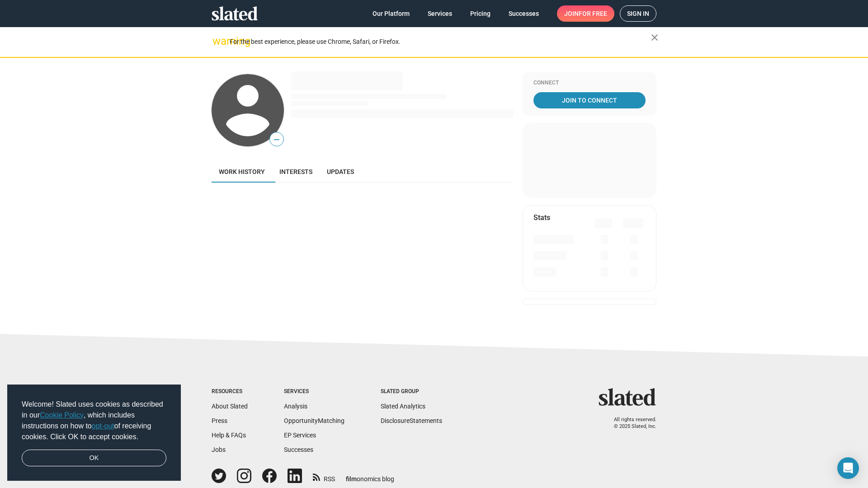 The width and height of the screenshot is (868, 488). I want to click on a: DisclosureStatements, so click(412, 420).